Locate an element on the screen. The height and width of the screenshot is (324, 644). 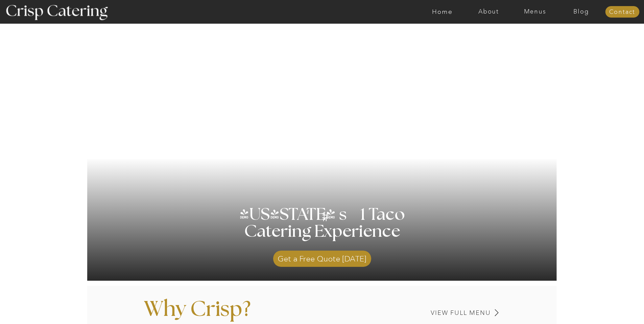
a: Menus is located at coordinates (535, 12).